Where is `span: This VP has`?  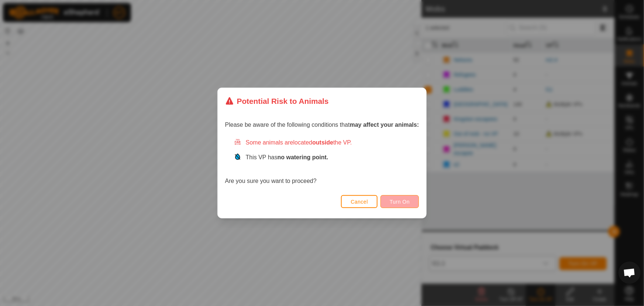 span: This VP has is located at coordinates (287, 157).